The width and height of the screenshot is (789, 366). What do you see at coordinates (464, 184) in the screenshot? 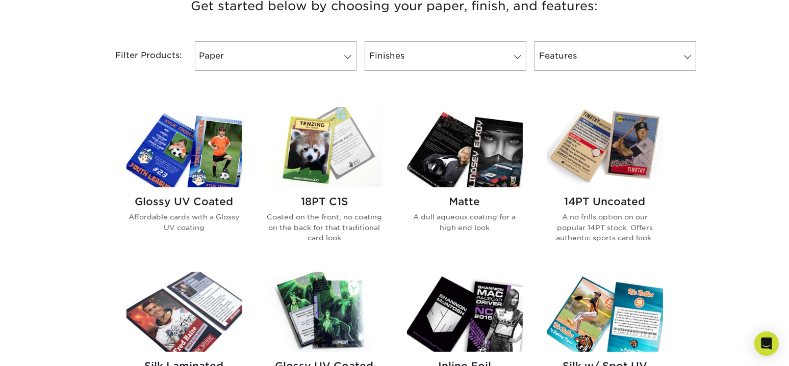
I see `a: Matte Trading Cards Matte A dull aqueous coating for a high end look` at bounding box center [464, 184].